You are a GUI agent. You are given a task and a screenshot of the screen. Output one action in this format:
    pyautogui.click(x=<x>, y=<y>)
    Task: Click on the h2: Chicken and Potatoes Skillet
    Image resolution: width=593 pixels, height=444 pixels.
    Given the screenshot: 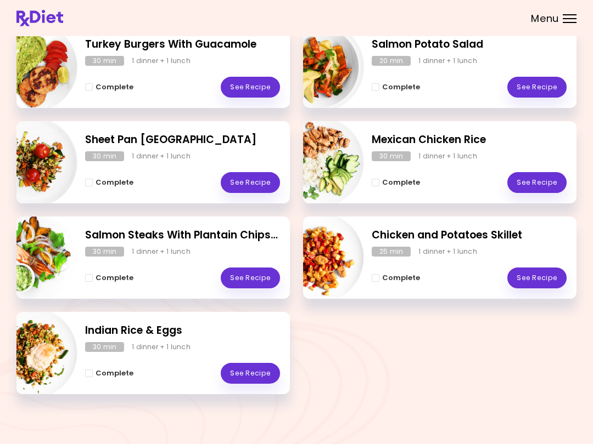 What is the action you would take?
    pyautogui.click(x=469, y=235)
    